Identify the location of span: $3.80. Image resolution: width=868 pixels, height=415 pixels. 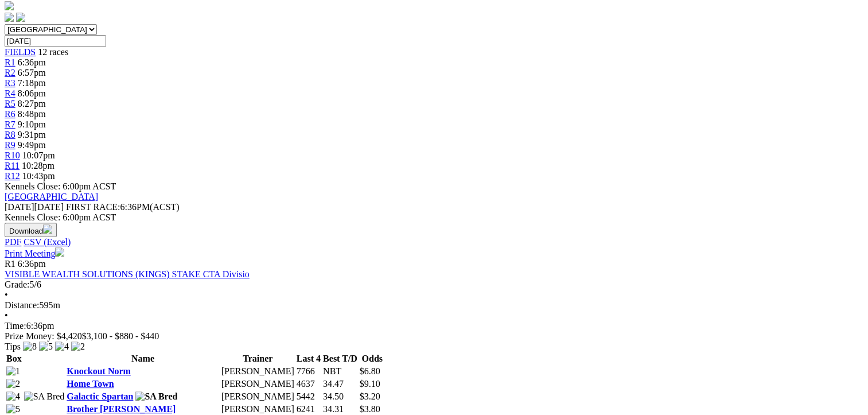
(370, 409).